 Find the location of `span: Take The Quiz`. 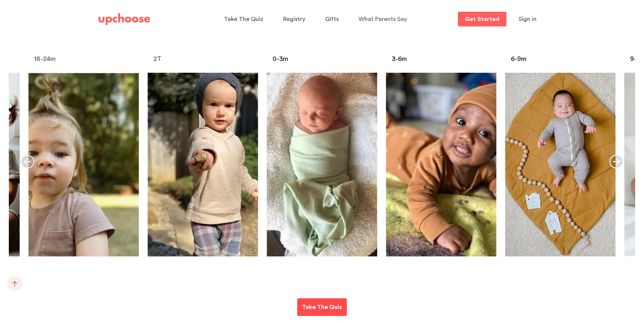

span: Take The Quiz is located at coordinates (243, 19).